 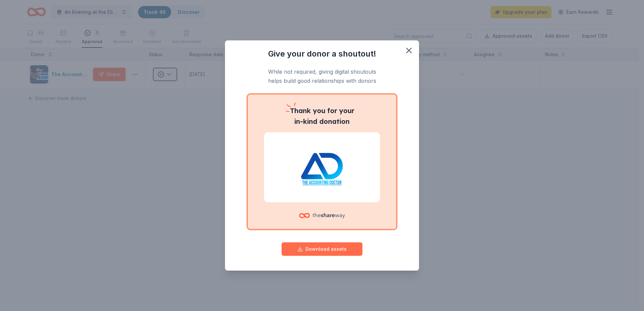 I want to click on span: Thank, so click(x=301, y=110).